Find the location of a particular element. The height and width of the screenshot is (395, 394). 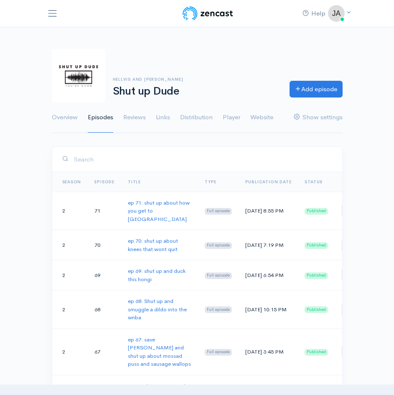

a: Reviews is located at coordinates (135, 117).